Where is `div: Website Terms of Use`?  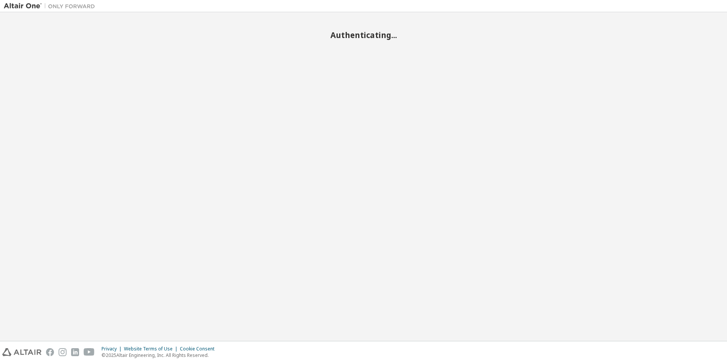 div: Website Terms of Use is located at coordinates (152, 349).